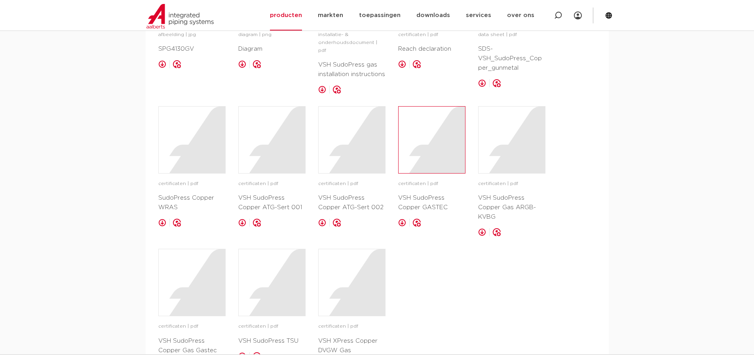  What do you see at coordinates (272, 341) in the screenshot?
I see `p: VSH SudoPress TSU` at bounding box center [272, 341].